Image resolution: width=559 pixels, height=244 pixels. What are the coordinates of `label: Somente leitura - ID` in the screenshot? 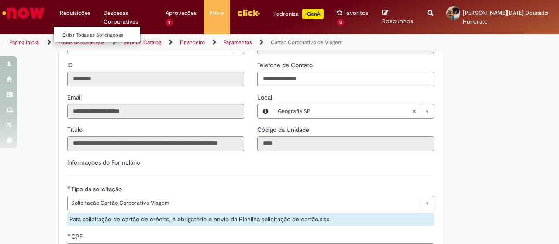 It's located at (71, 65).